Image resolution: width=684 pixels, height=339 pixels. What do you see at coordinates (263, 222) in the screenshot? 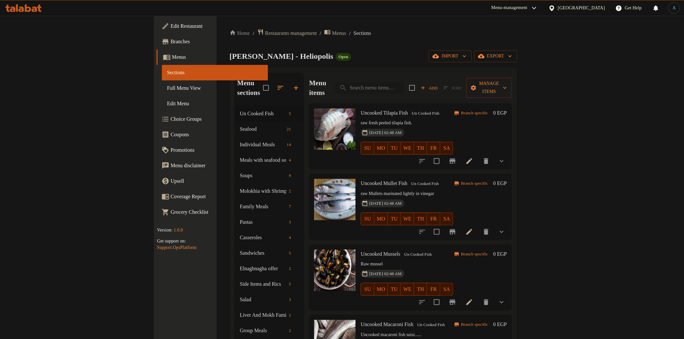
I see `div: Pastas` at bounding box center [263, 222].